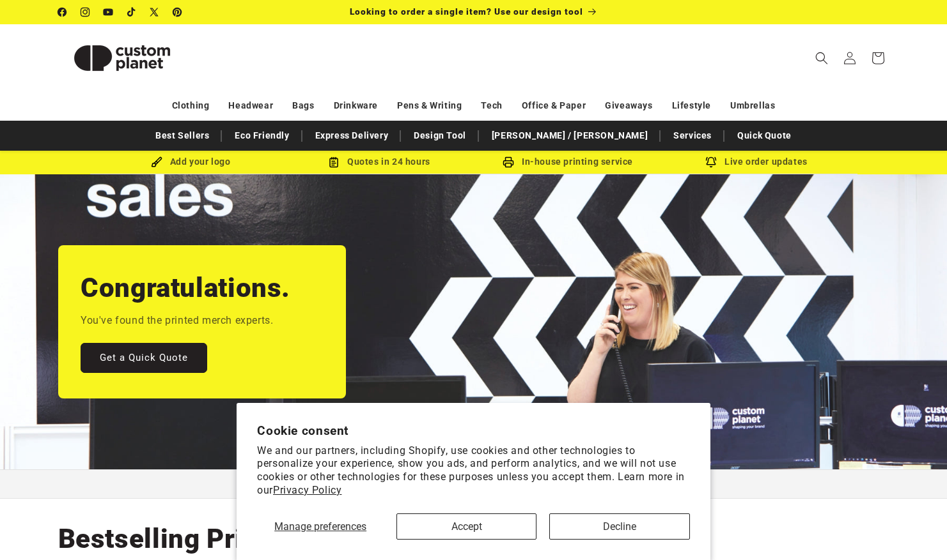 This screenshot has width=947, height=560. What do you see at coordinates (157, 163) in the screenshot?
I see `img: Brush Icon` at bounding box center [157, 163].